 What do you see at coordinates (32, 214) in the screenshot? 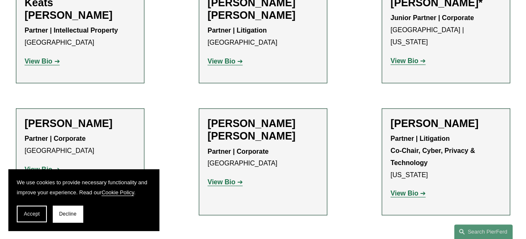
I see `span: Accept` at bounding box center [32, 214].